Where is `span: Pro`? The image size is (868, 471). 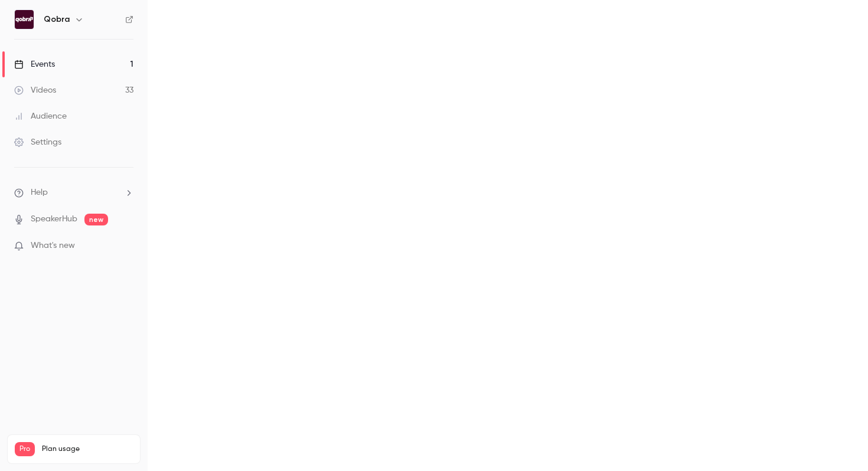 span: Pro is located at coordinates (25, 450).